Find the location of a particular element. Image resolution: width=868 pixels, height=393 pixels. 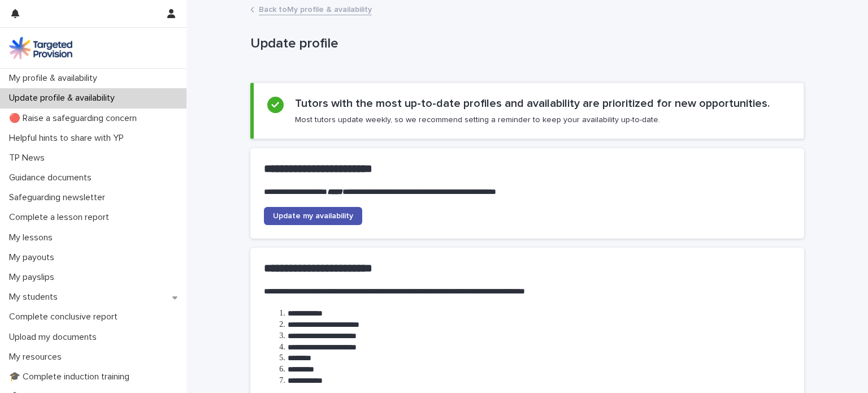

p: 🔴 Raise a safeguarding concern is located at coordinates (75, 118).